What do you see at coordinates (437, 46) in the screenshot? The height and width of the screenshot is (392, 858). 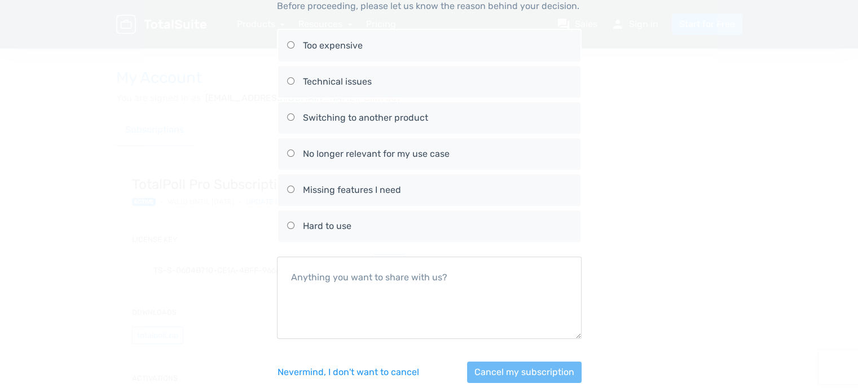 I see `div: Too expensive` at bounding box center [437, 46].